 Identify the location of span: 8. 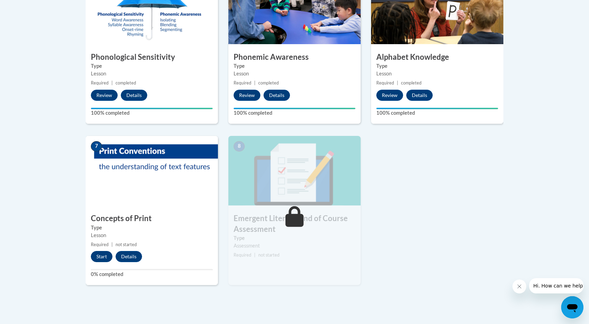
(239, 147).